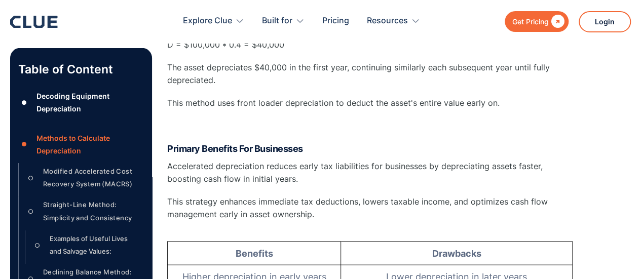  Describe the element at coordinates (531, 21) in the screenshot. I see `div: Get Pricing` at that location.